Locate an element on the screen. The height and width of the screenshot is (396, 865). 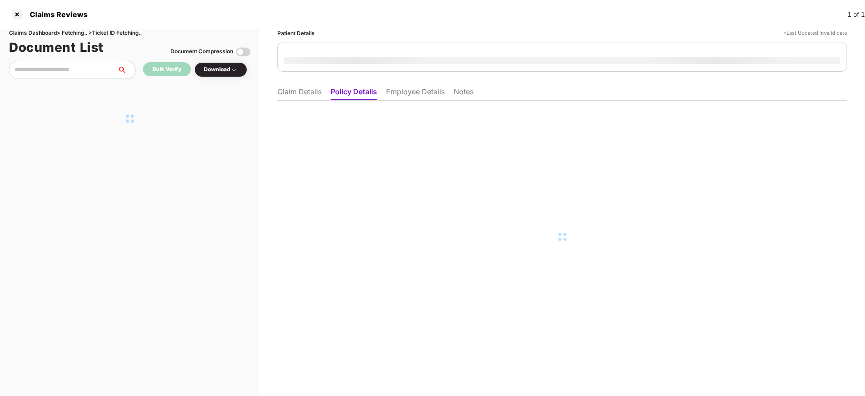
div: Bulk Verify is located at coordinates (167, 69).